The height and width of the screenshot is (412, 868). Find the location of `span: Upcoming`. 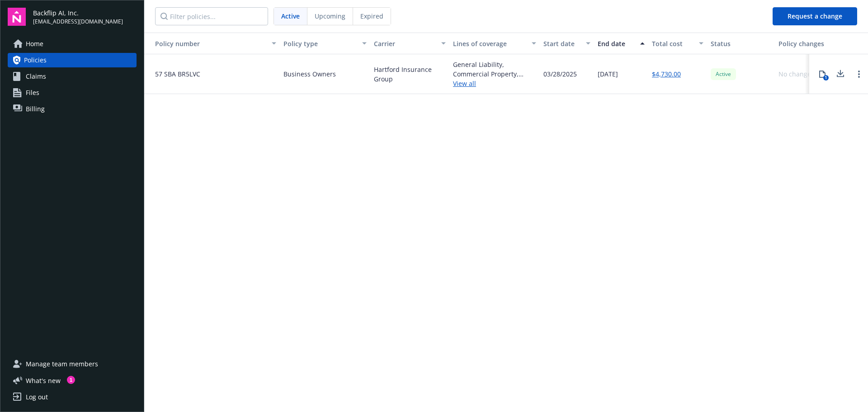

span: Upcoming is located at coordinates (330, 16).